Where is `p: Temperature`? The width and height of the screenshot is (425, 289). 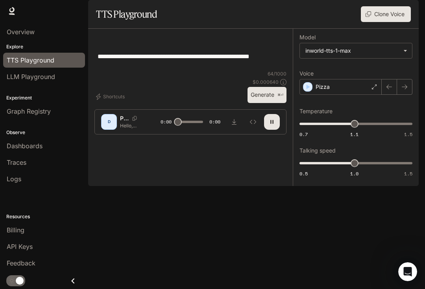 p: Temperature is located at coordinates (316, 111).